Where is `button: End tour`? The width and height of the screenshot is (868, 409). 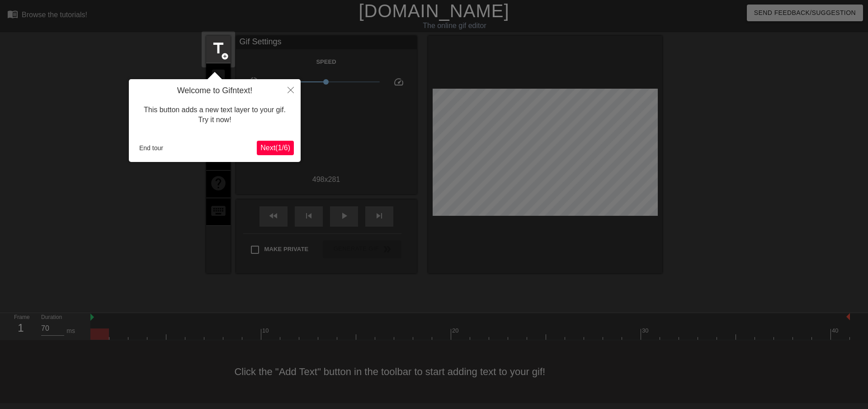 button: End tour is located at coordinates (151, 148).